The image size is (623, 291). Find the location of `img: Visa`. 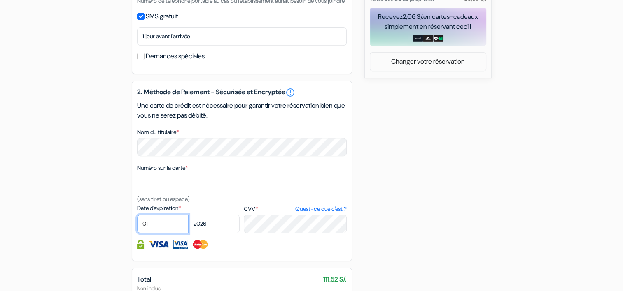

img: Visa is located at coordinates (158, 244).